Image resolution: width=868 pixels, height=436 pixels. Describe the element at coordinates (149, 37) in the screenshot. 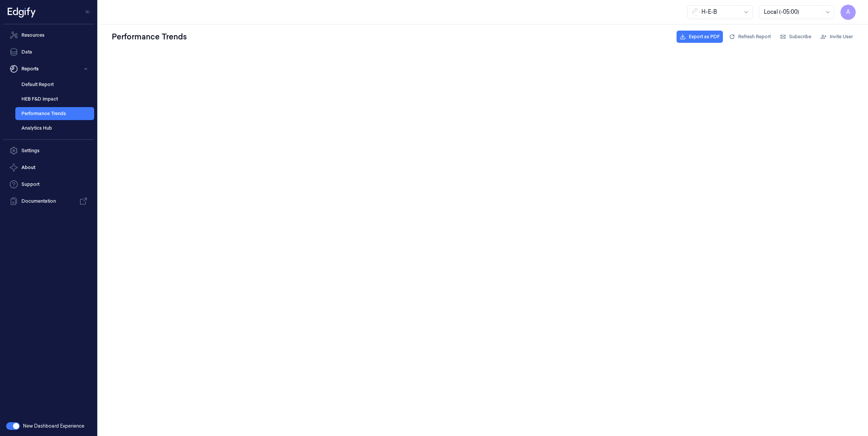

I see `div: Performance Trends` at that location.